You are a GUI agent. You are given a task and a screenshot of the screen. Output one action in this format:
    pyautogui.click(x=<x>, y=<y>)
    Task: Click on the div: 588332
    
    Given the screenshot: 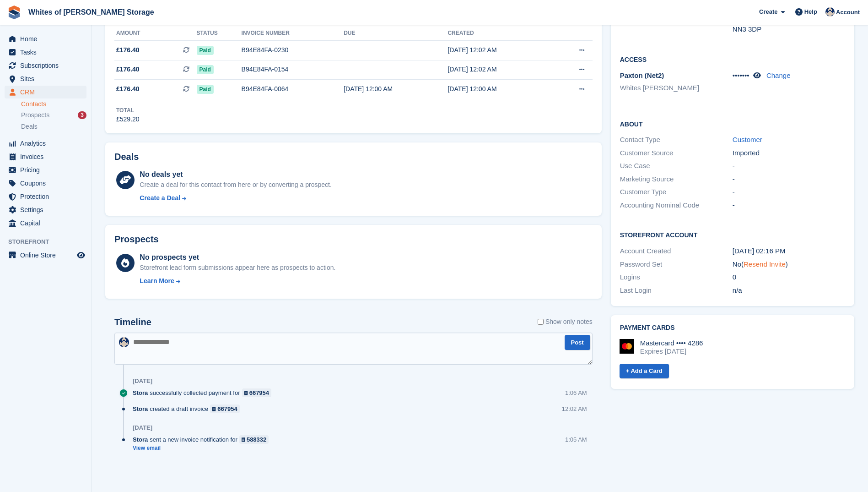 What is the action you would take?
    pyautogui.click(x=256, y=439)
    